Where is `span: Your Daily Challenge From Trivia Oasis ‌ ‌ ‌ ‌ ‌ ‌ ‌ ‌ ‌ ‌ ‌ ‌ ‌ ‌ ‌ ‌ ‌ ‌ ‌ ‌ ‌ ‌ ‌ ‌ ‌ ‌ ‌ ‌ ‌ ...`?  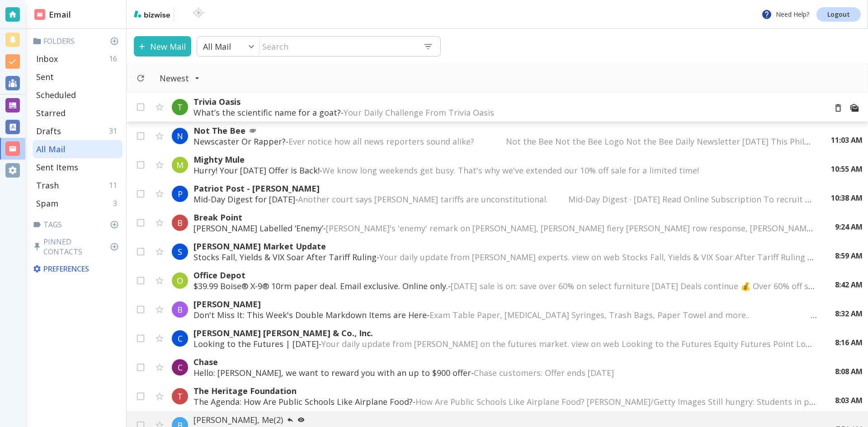 span: Your Daily Challenge From Trivia Oasis ‌ ‌ ‌ ‌ ‌ ‌ ‌ ‌ ‌ ‌ ‌ ‌ ‌ ‌ ‌ ‌ ‌ ‌ ‌ ‌ ‌ ‌ ‌ ‌ ‌ ‌ ‌ ‌ ‌ ... is located at coordinates (510, 112).